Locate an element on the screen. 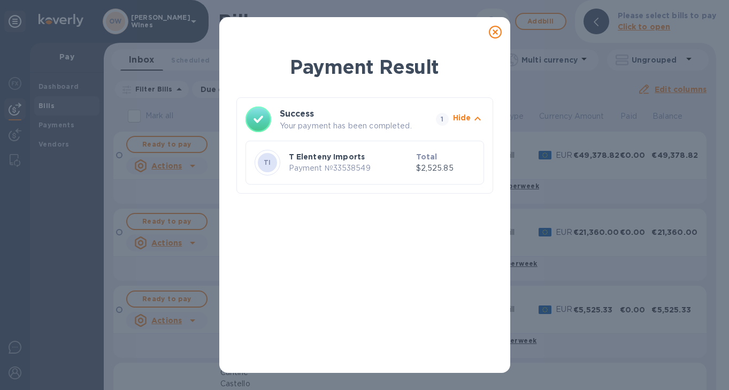 This screenshot has width=729, height=390. span: 1 is located at coordinates (443, 119).